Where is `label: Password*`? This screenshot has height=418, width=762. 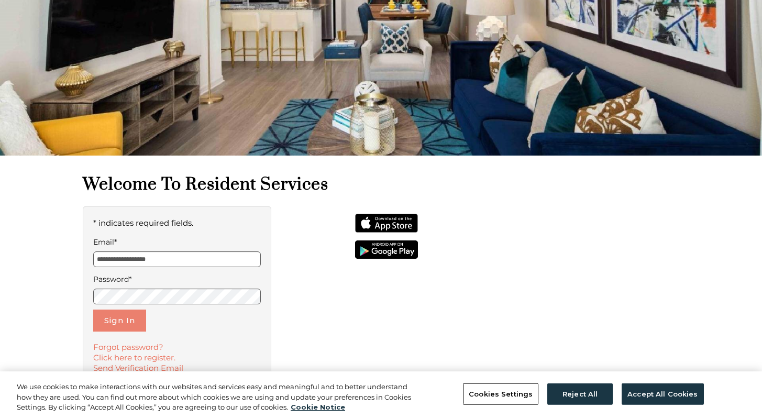
label: Password* is located at coordinates (177, 279).